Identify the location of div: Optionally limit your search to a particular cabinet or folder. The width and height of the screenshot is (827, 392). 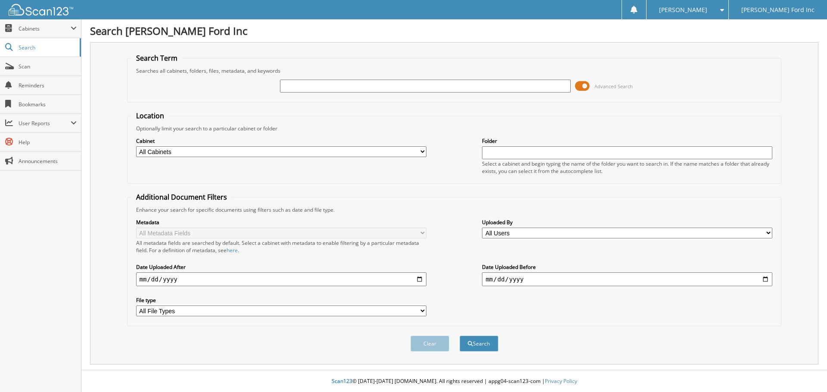
(455, 128).